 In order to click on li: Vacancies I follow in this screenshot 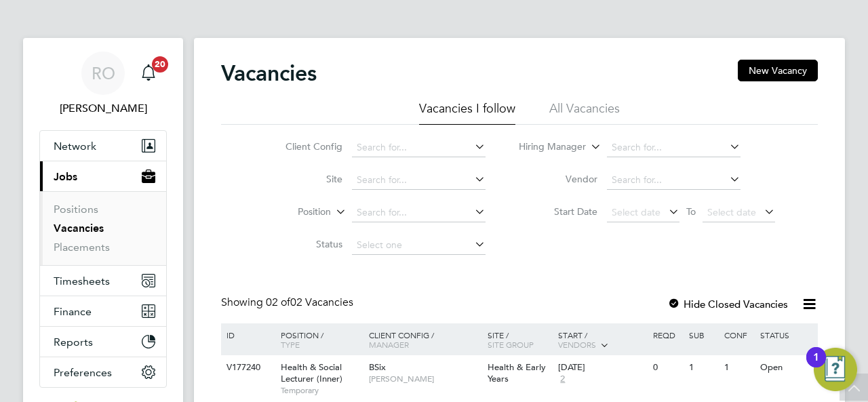, I will do `click(467, 113)`.